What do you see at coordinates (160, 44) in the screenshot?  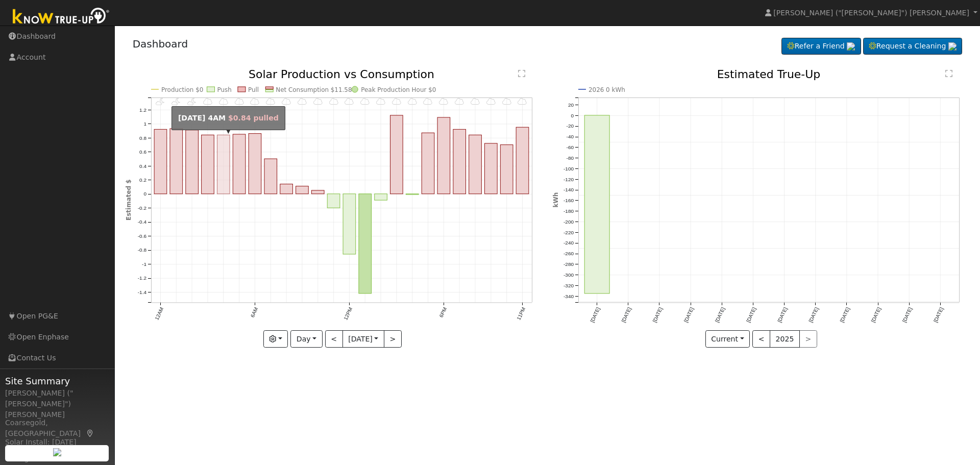 I see `a: Dashboard` at bounding box center [160, 44].